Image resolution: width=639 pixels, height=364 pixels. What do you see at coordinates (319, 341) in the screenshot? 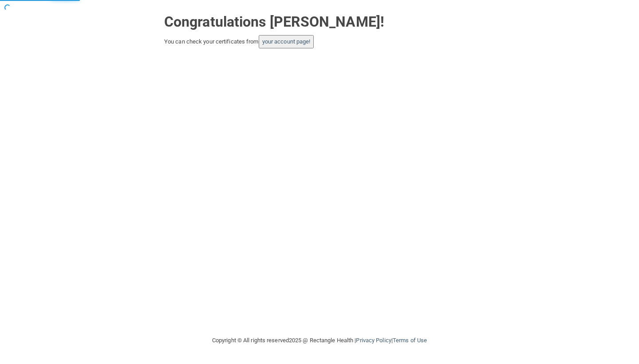
I see `div: Copyright © All rights reserved 2025 @ Rectangle Health | |` at bounding box center [319, 341].